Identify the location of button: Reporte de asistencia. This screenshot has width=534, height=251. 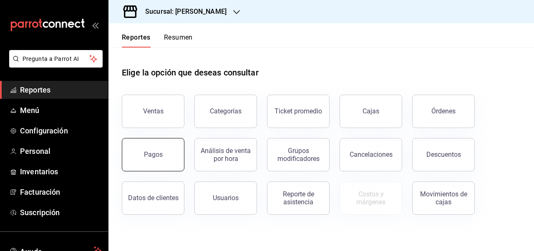
(298, 198).